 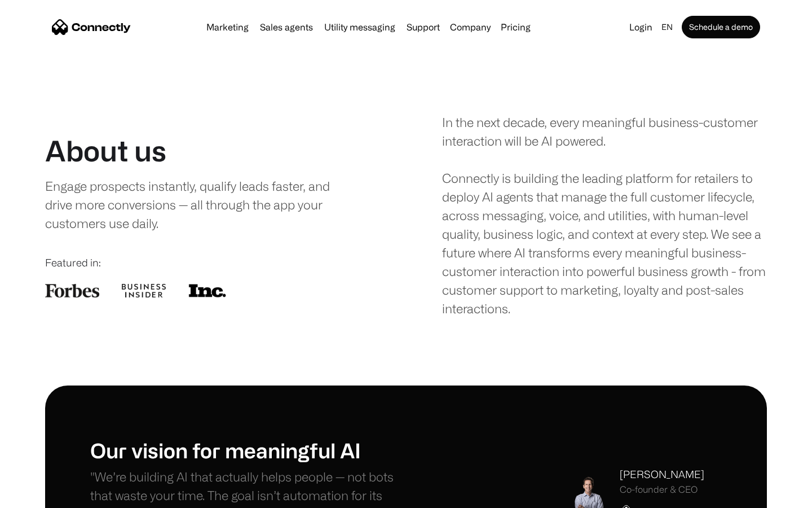 I want to click on div: In the next decade, every meaningful business-customer interaction will be AI powered. Connectly ..., so click(x=604, y=215).